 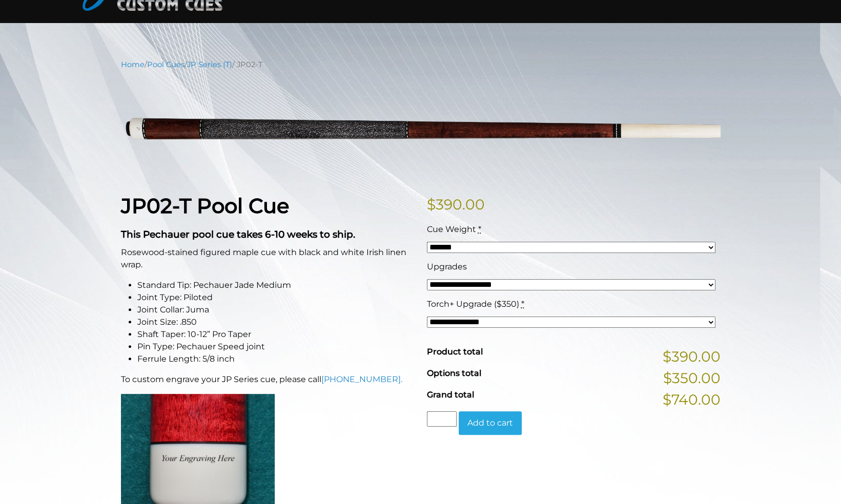 I want to click on bdi: 390.00, so click(x=456, y=205).